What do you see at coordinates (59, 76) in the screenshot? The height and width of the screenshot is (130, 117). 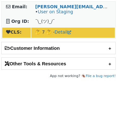 I see `footer: App not working? 🪳` at bounding box center [59, 76].